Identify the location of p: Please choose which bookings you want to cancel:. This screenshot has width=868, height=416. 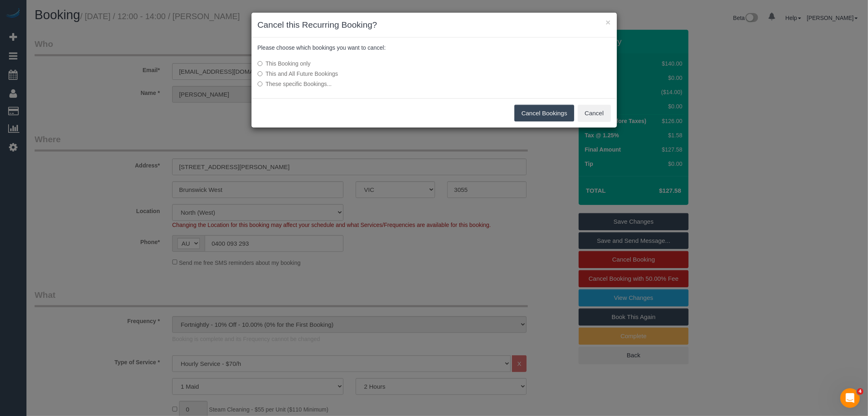
(434, 48).